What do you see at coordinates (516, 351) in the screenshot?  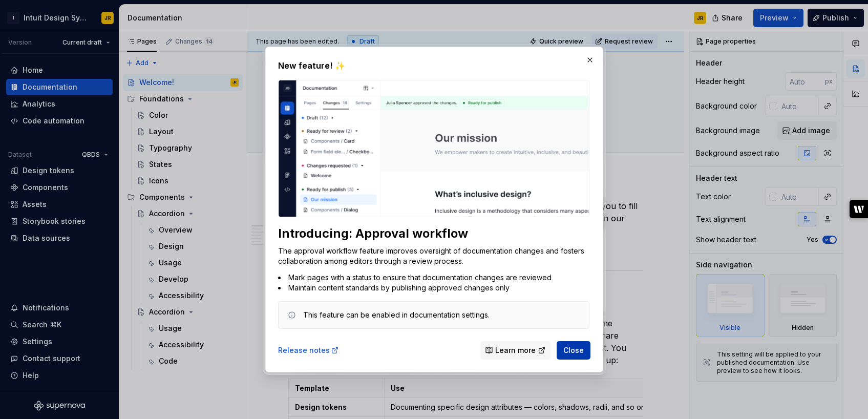 I see `a: Learn more` at bounding box center [516, 351].